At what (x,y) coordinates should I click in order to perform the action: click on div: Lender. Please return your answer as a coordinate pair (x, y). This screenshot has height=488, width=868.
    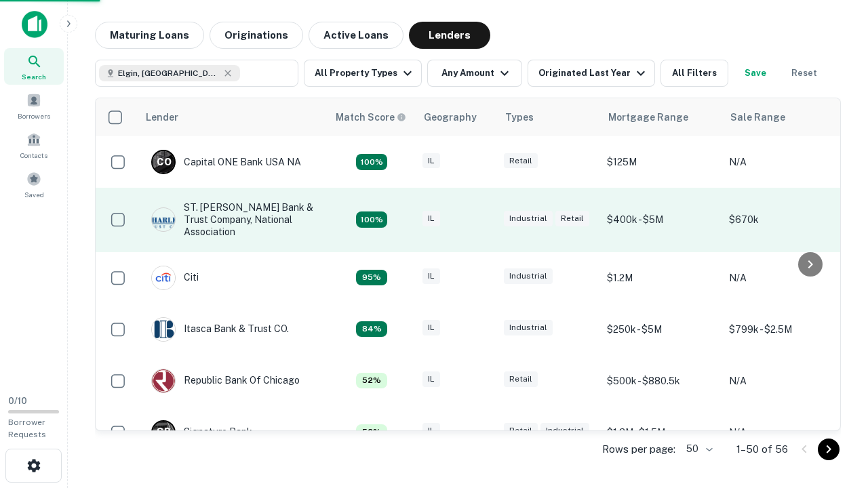
    Looking at the image, I should click on (162, 117).